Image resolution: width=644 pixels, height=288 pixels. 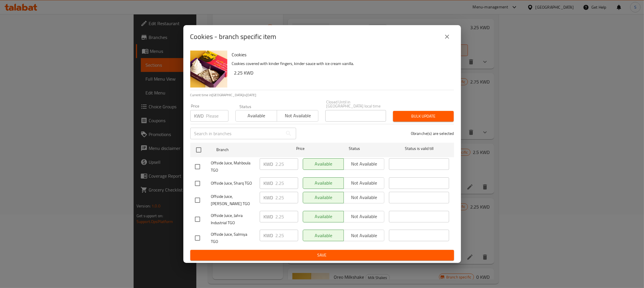 I want to click on span: Price, so click(x=300, y=149).